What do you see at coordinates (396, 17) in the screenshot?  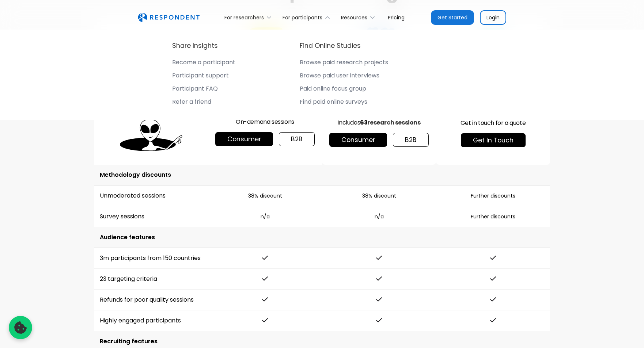 I see `a: Pricing` at bounding box center [396, 17].